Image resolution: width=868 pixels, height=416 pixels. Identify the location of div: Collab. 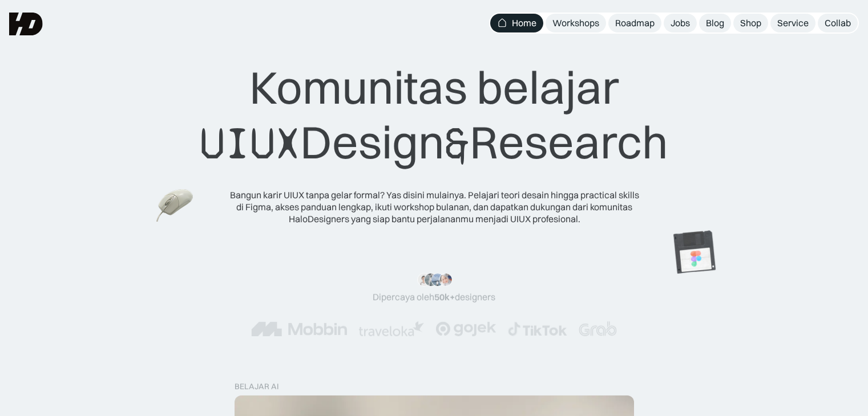
(838, 22).